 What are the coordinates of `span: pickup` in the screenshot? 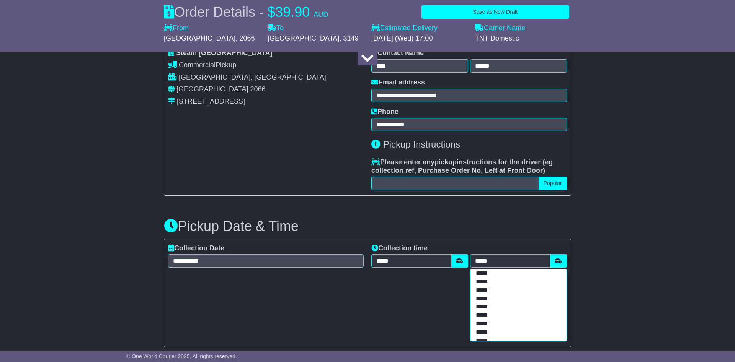 It's located at (445, 162).